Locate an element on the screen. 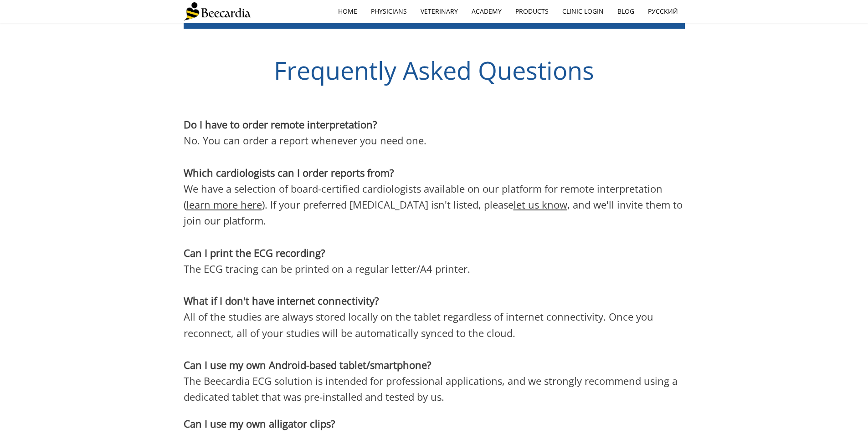  a: learn more here is located at coordinates (225, 205).